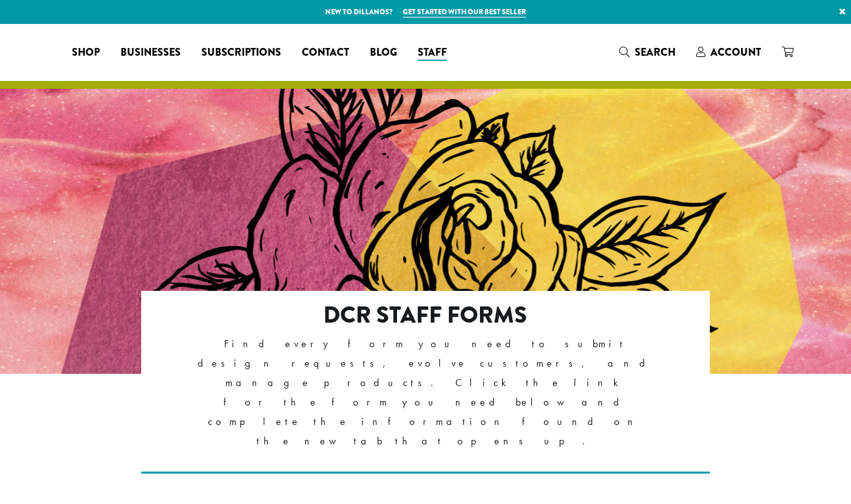 The height and width of the screenshot is (504, 851). What do you see at coordinates (426, 392) in the screenshot?
I see `p: Find every form you need to submit design requests, evolve customers, and manage products. Click ...` at bounding box center [426, 392].